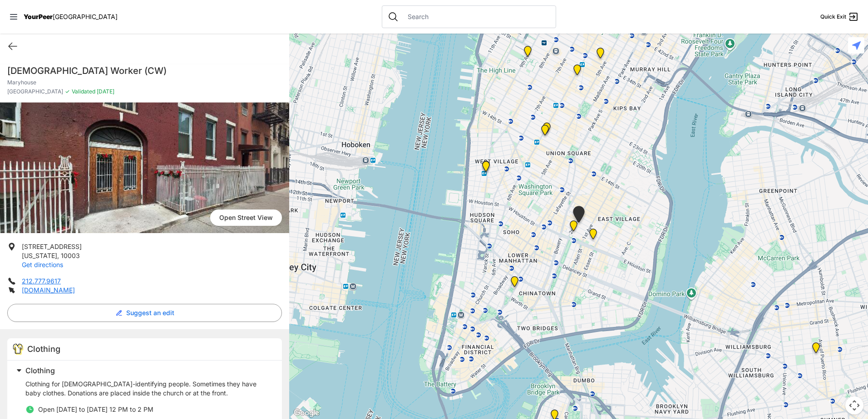 This screenshot has height=419, width=868. Describe the element at coordinates (306, 413) in the screenshot. I see `img: Google` at that location.